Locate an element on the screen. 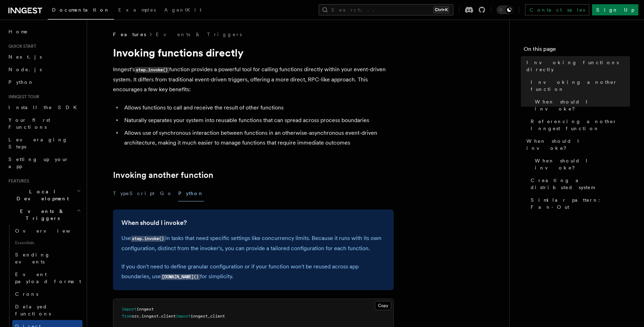 The width and height of the screenshot is (644, 327). li: Allows use of synchronous interaction between functions in an otherwise-asynchronous event-driven... is located at coordinates (258, 138).